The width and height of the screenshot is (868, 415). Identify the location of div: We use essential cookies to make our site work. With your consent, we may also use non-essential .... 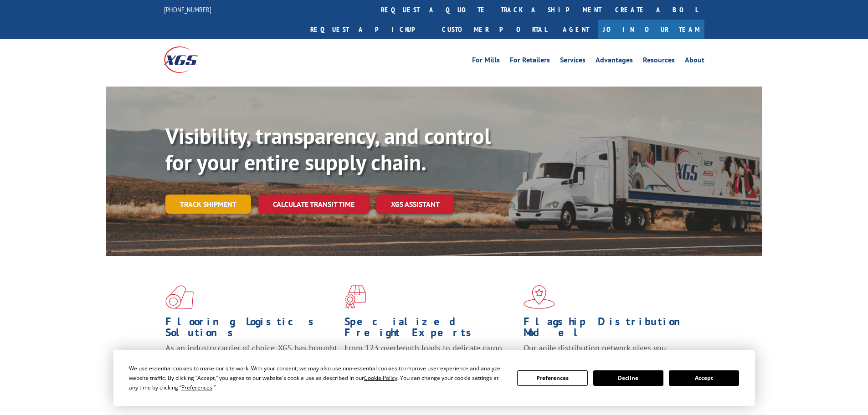
(318, 378).